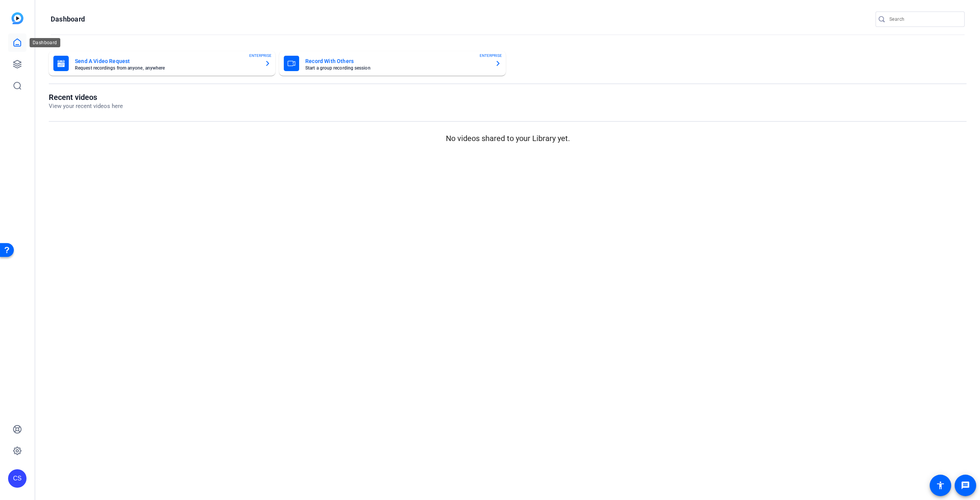 This screenshot has height=500, width=980. What do you see at coordinates (86, 106) in the screenshot?
I see `p: View your recent videos here` at bounding box center [86, 106].